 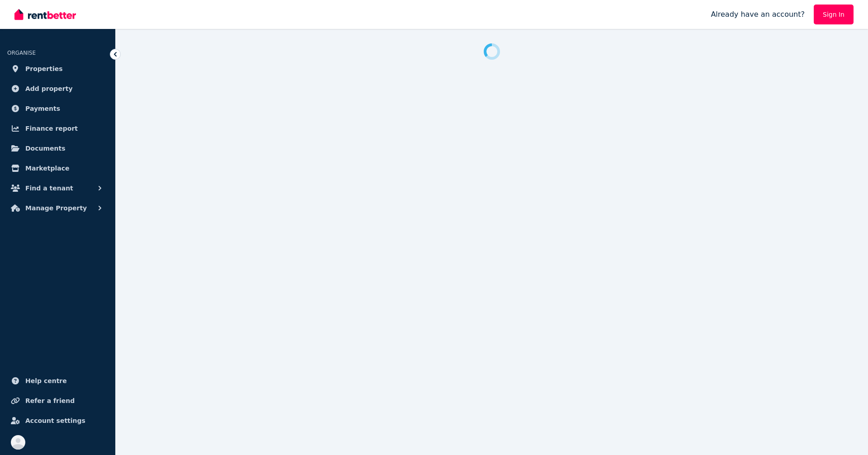 I want to click on a: Sign In, so click(x=834, y=15).